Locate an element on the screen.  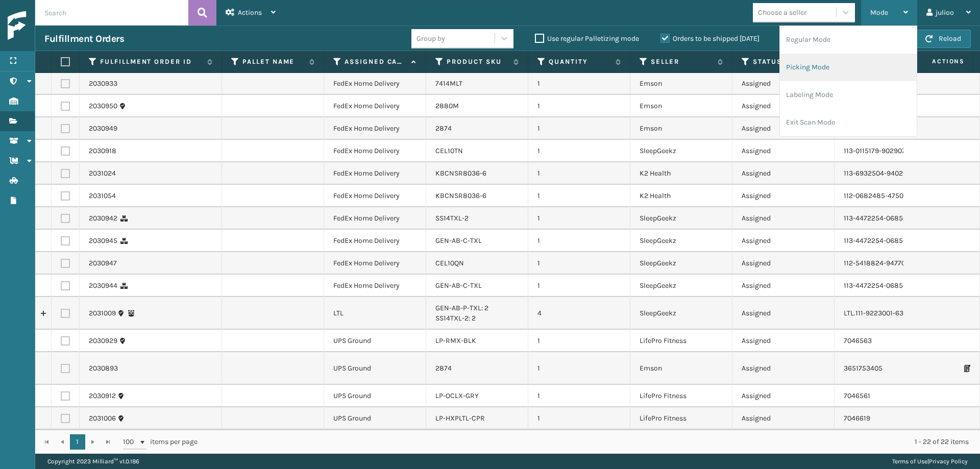
a: 2030929 is located at coordinates (103, 342).